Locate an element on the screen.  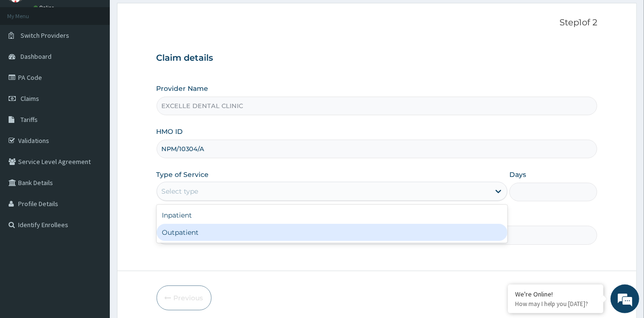
a: Online is located at coordinates (45, 8).